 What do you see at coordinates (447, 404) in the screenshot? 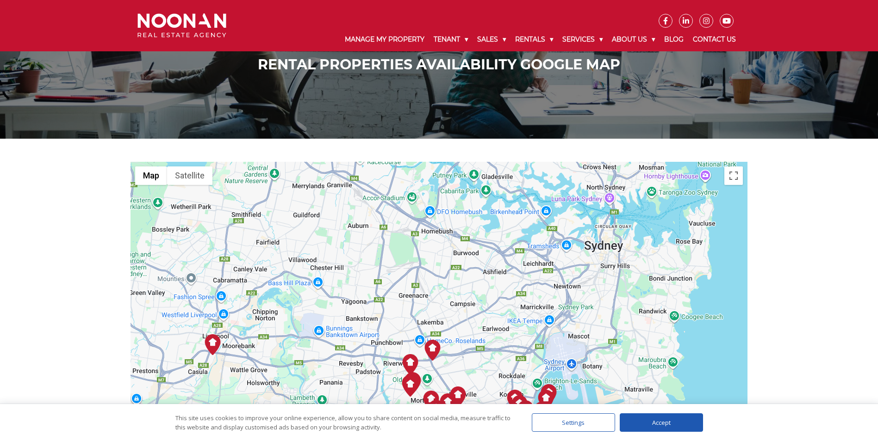
I see `div: 39 Nelson Street PENSHURST` at bounding box center [447, 404].